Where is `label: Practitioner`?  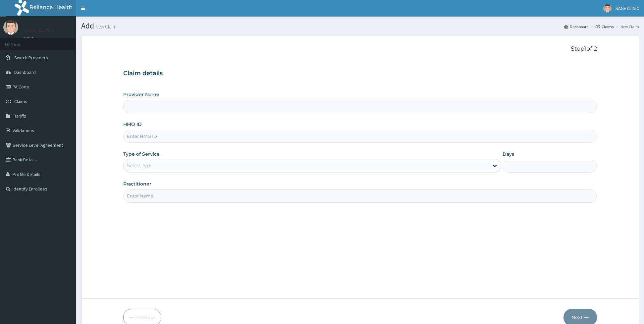
label: Practitioner is located at coordinates (137, 184).